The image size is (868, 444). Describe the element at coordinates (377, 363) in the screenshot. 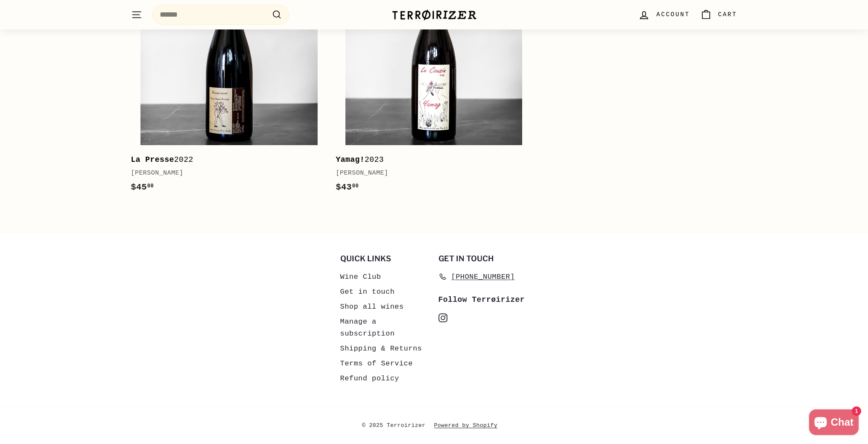

I see `a: Terms of Service` at that location.